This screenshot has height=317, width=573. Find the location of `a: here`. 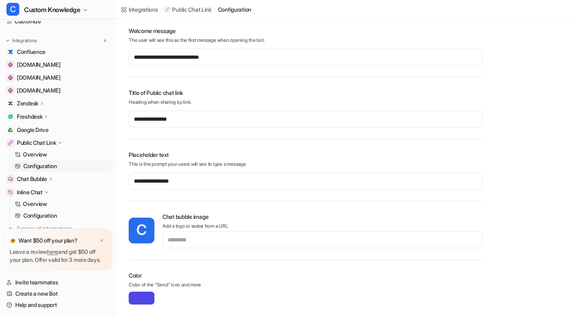

a: here is located at coordinates (53, 251).